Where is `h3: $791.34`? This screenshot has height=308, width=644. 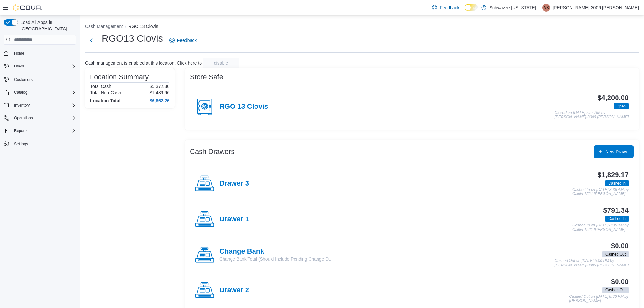 h3: $791.34 is located at coordinates (616, 210).